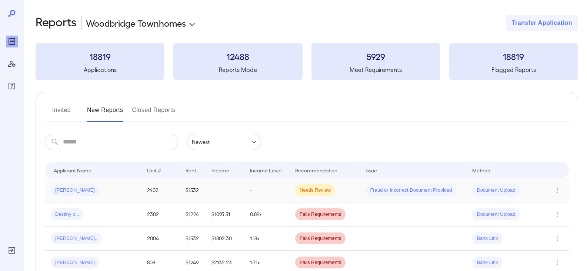 The height and width of the screenshot is (271, 587). I want to click on td: 0.89x, so click(267, 214).